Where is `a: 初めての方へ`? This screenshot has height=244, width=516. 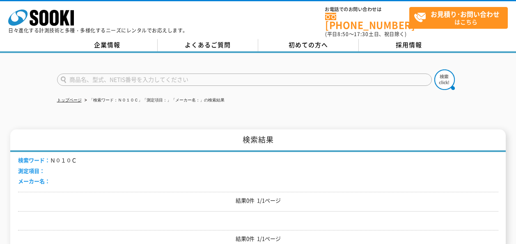
a: 初めての方へ is located at coordinates (308, 45).